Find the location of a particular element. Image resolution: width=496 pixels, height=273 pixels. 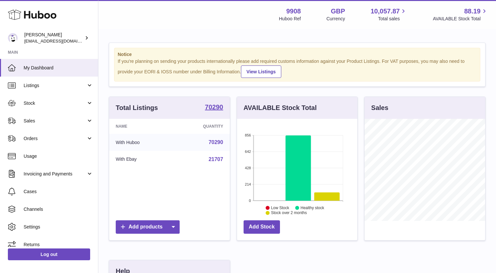

h3: Total Listings is located at coordinates (137, 108).